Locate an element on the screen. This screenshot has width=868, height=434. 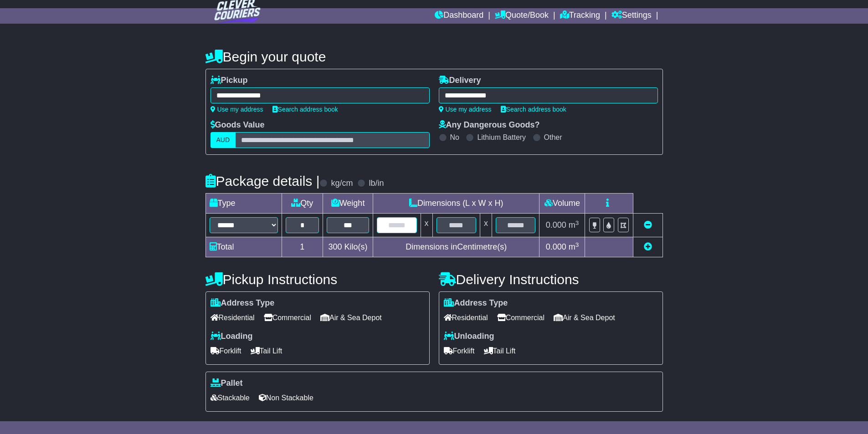
td: Volume is located at coordinates (562, 204).